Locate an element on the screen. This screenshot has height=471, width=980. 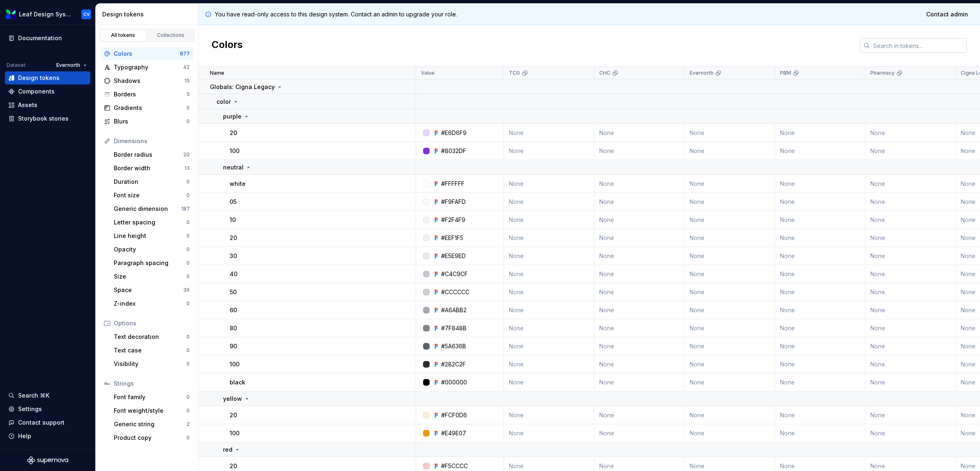
a: Visibility0 is located at coordinates (151, 364).